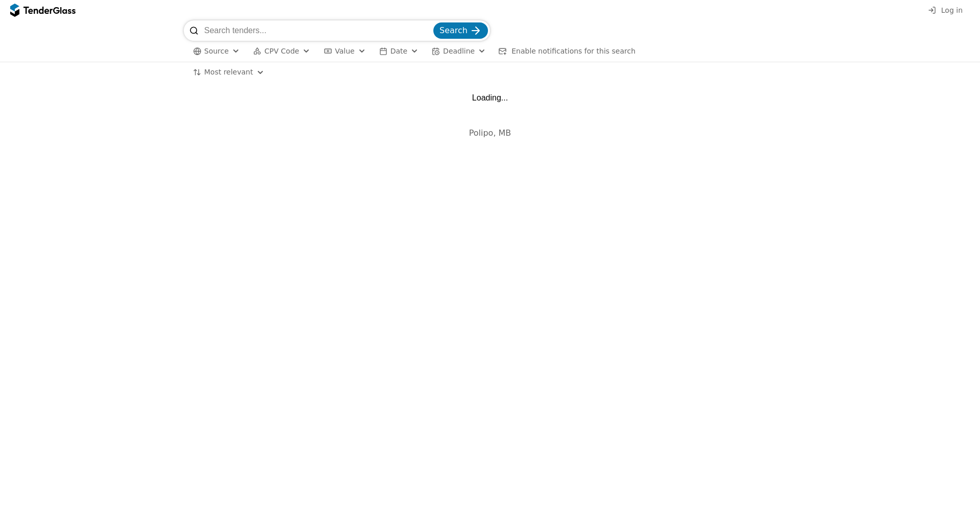  Describe the element at coordinates (282, 51) in the screenshot. I see `span: CPV Code` at that location.